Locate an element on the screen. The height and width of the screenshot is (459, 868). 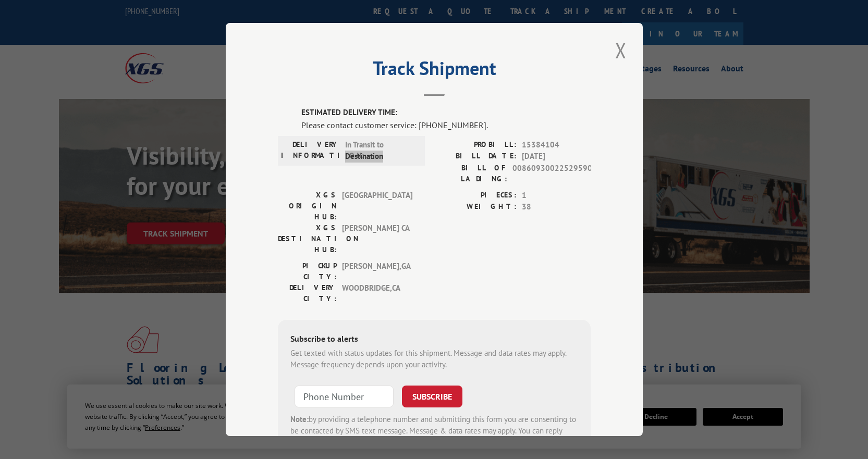
button: Close modal is located at coordinates (621, 51).